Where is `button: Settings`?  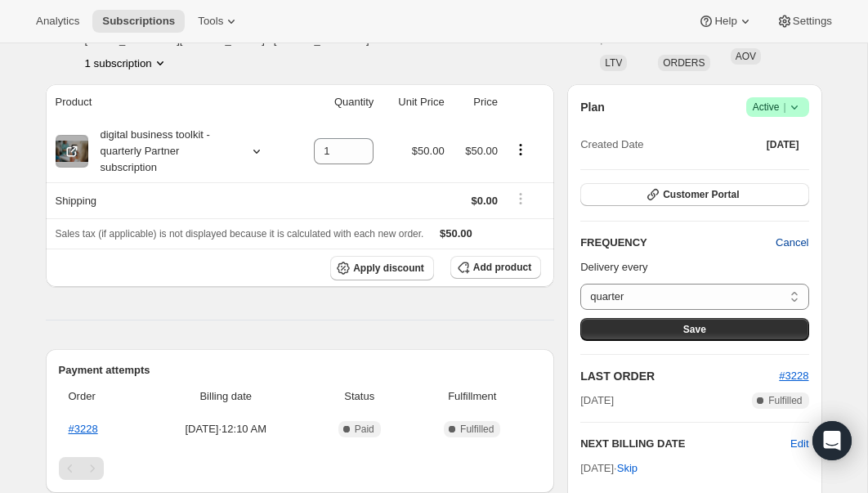
button: Settings is located at coordinates (804, 22).